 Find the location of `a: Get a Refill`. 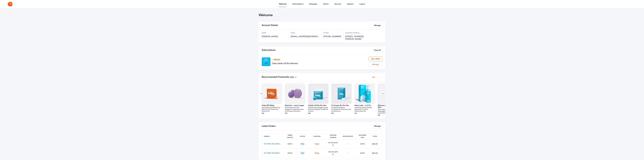

a: Get a Refill is located at coordinates (375, 59).